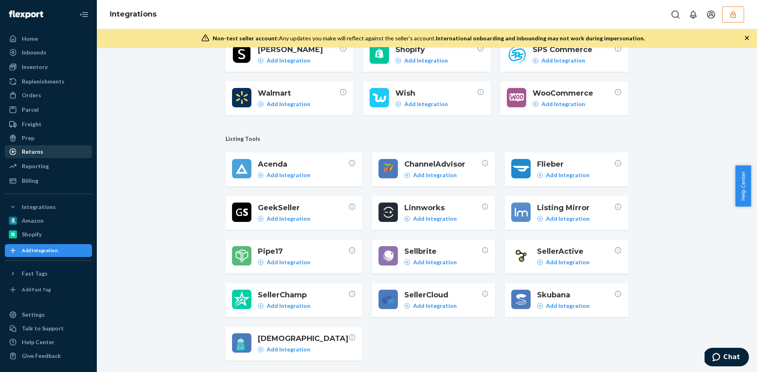 Image resolution: width=757 pixels, height=372 pixels. I want to click on a: Integrations, so click(133, 14).